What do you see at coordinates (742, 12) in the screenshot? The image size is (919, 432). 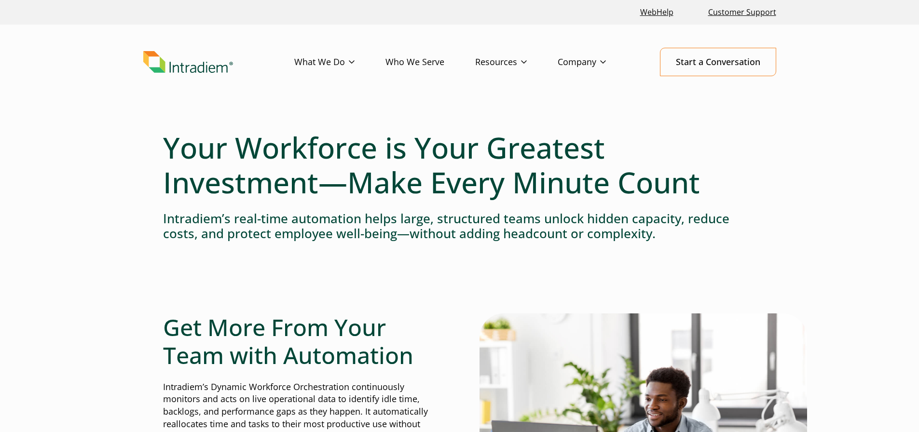 I see `a: Customer Support` at bounding box center [742, 12].